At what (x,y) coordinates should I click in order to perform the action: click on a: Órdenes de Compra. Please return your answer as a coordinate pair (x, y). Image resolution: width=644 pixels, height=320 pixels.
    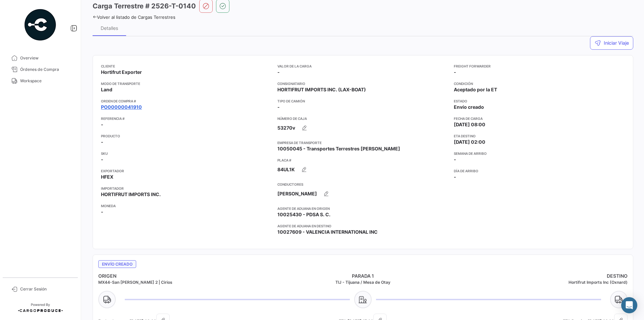
    Looking at the image, I should click on (40, 70).